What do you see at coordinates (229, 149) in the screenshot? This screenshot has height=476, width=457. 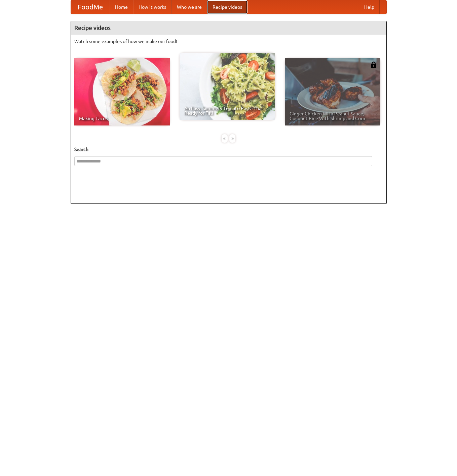 I see `h5: Search` at bounding box center [229, 149].